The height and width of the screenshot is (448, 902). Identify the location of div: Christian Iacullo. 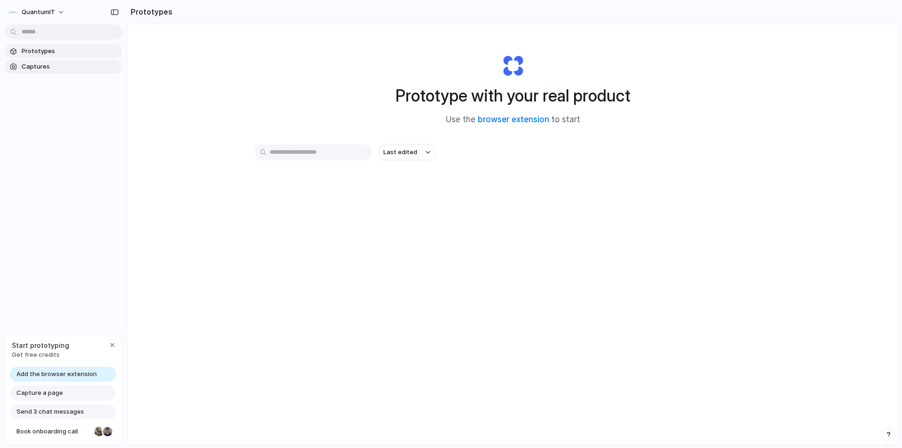
(108, 431).